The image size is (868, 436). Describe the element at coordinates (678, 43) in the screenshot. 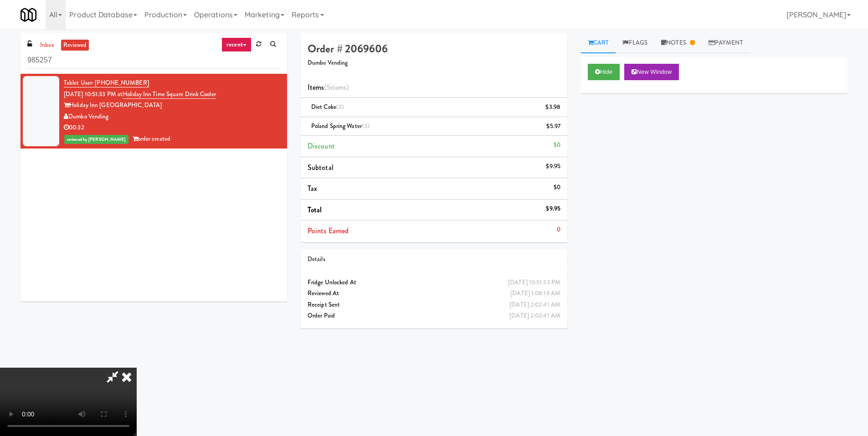

I see `a: Notes` at that location.